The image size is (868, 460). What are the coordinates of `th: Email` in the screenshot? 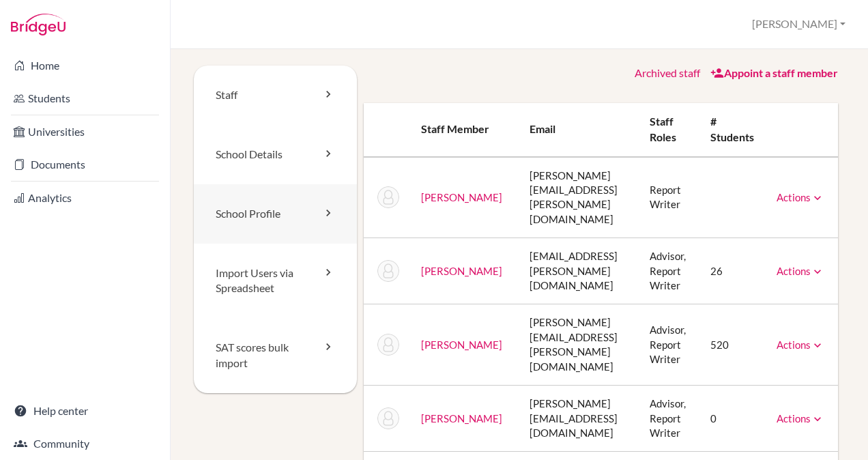 It's located at (579, 130).